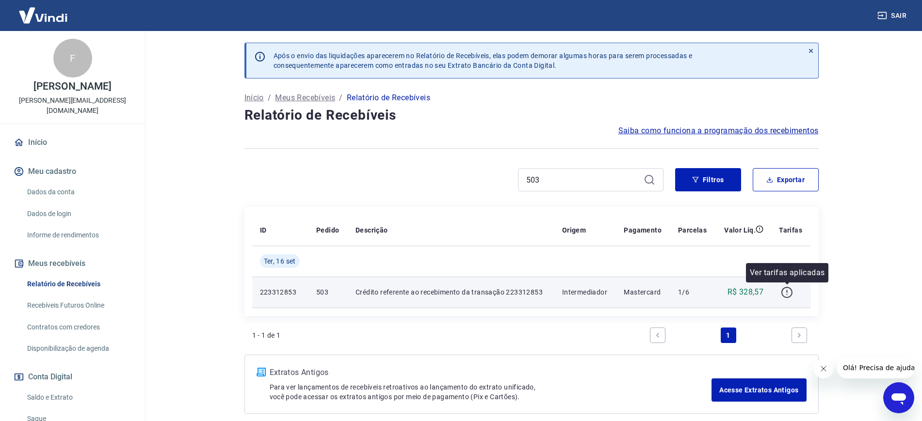  I want to click on p: Extratos Antigos, so click(491, 373).